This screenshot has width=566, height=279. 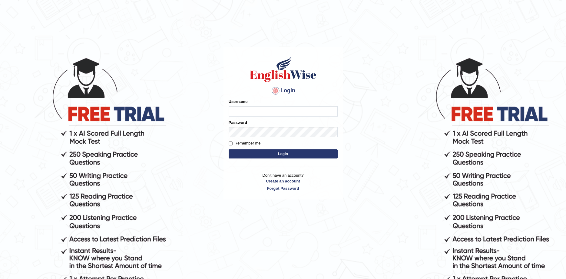 What do you see at coordinates (283, 91) in the screenshot?
I see `h4: Login` at bounding box center [283, 91].